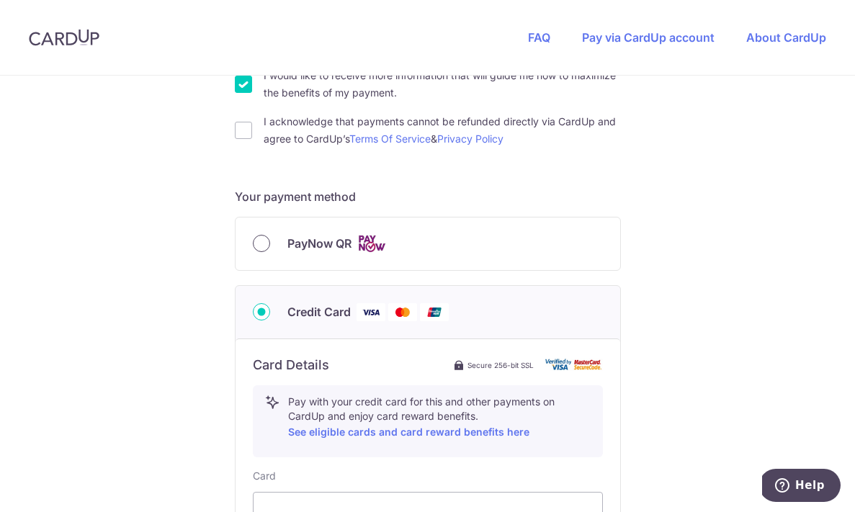  Describe the element at coordinates (470, 138) in the screenshot. I see `a: Privacy Policy` at that location.